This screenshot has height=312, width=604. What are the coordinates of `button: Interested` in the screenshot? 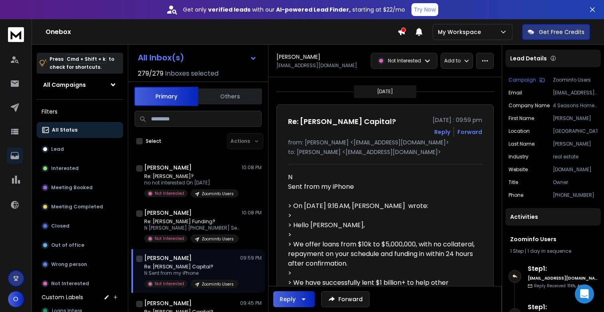 It's located at (80, 168).